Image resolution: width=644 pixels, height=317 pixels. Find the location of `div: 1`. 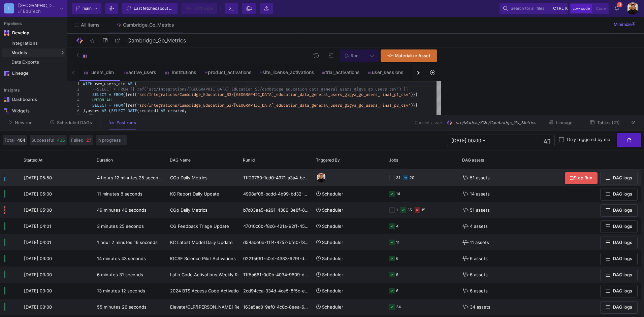

div: 1 is located at coordinates (73, 84).